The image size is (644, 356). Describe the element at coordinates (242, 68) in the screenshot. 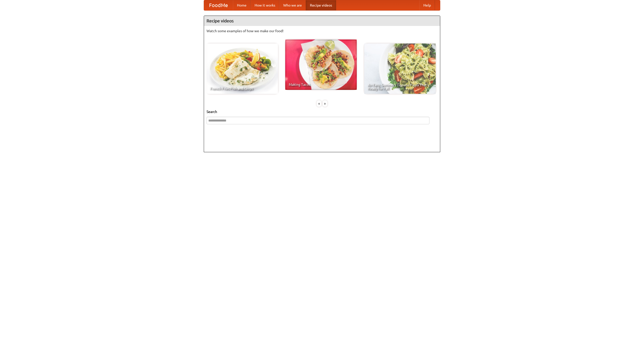

I see `a: French Fries Fish and Chips` at that location.